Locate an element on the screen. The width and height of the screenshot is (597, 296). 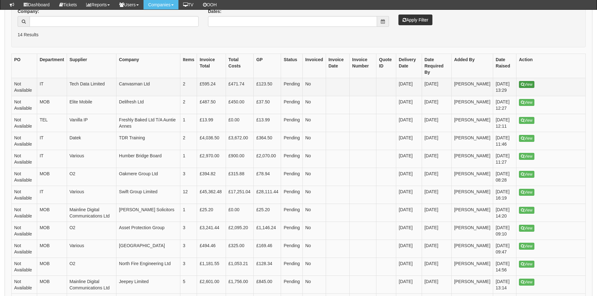
td: £123.50 is located at coordinates (267, 87).